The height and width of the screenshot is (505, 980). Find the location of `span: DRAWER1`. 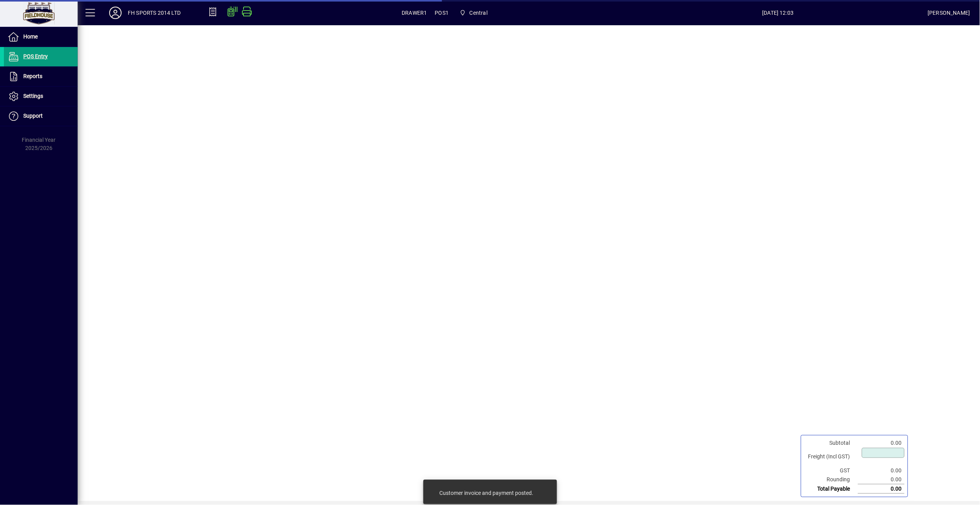

span: DRAWER1 is located at coordinates (414, 13).